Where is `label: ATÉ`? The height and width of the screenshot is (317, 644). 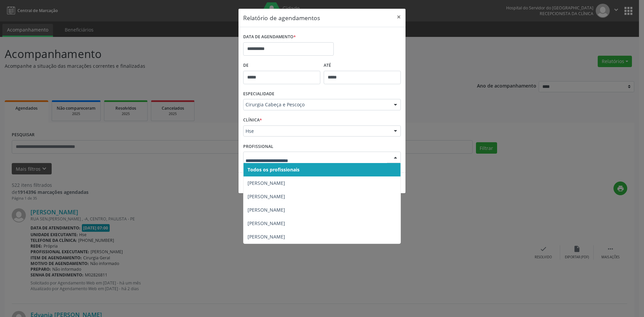 label: ATÉ is located at coordinates (362, 66).